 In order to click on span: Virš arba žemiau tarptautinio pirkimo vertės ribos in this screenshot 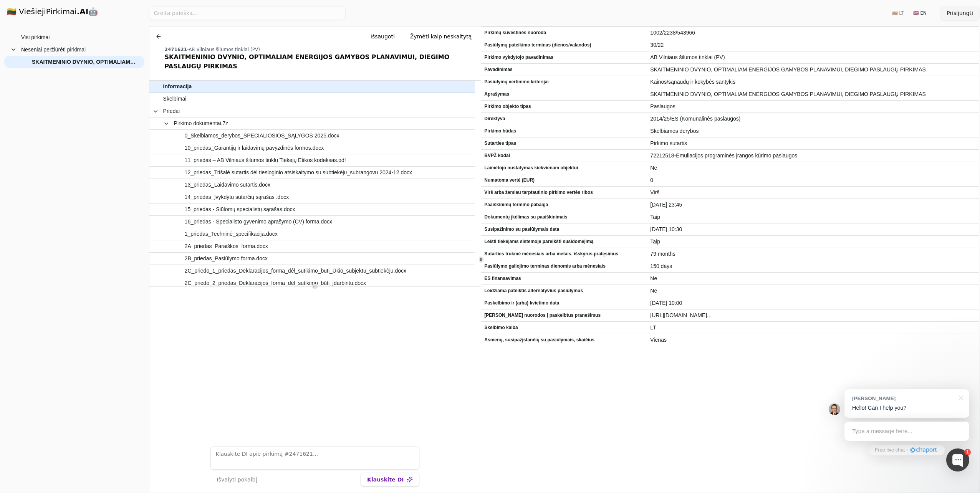, I will do `click(564, 193)`.